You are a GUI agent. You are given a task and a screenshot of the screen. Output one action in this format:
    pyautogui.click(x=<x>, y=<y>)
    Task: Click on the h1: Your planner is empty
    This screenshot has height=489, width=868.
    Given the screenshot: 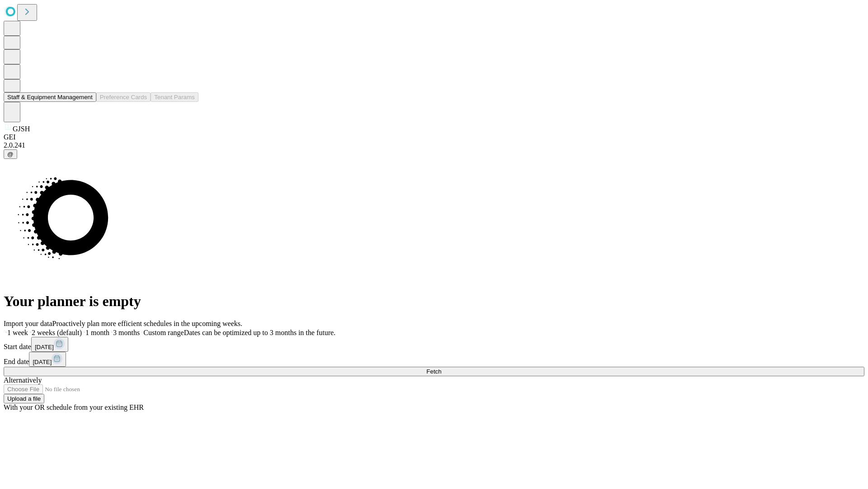 What is the action you would take?
    pyautogui.click(x=434, y=301)
    